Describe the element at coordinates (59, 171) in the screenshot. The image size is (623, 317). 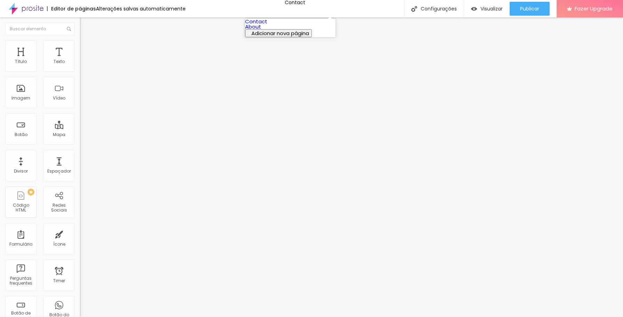
I see `div: Espaçador` at that location.